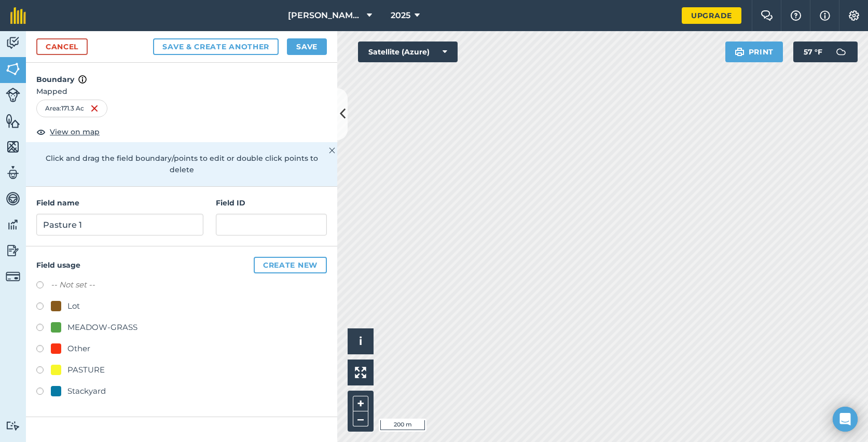  Describe the element at coordinates (74, 306) in the screenshot. I see `div: Lot` at that location.